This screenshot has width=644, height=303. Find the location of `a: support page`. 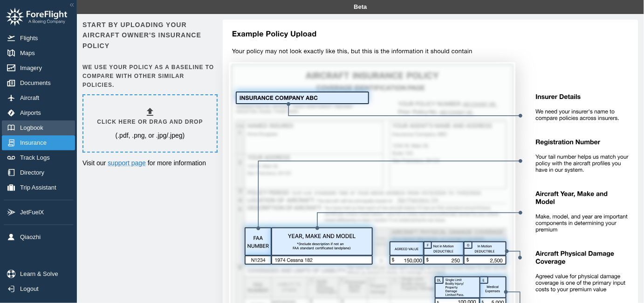

a: support page is located at coordinates (126, 163).